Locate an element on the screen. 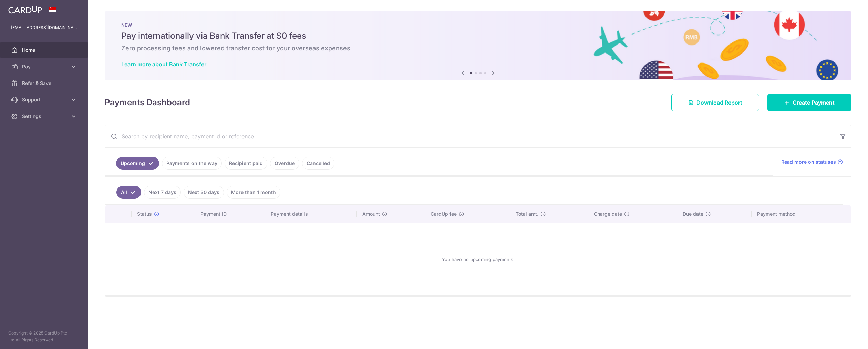 Image resolution: width=868 pixels, height=349 pixels. h5: Pay internationally via Bank Transfer at $0 fees is located at coordinates (478, 36).